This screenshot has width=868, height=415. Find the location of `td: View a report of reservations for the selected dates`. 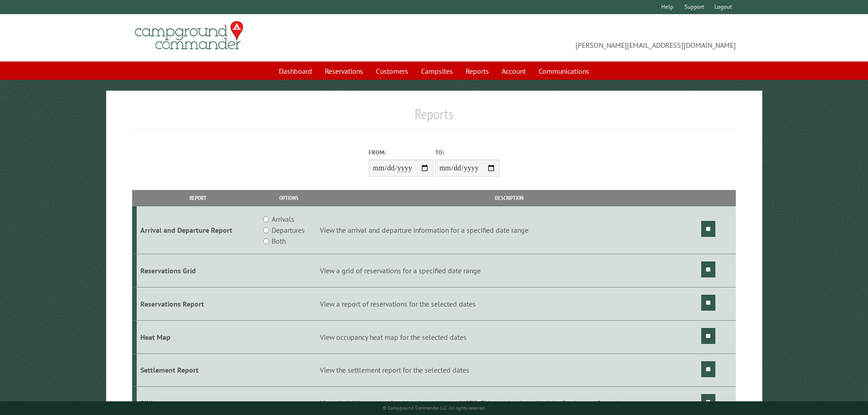

td: View a report of reservations for the selected dates is located at coordinates (509, 304).